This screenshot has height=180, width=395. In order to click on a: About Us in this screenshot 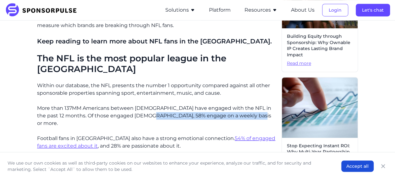, I will do `click(303, 10)`.